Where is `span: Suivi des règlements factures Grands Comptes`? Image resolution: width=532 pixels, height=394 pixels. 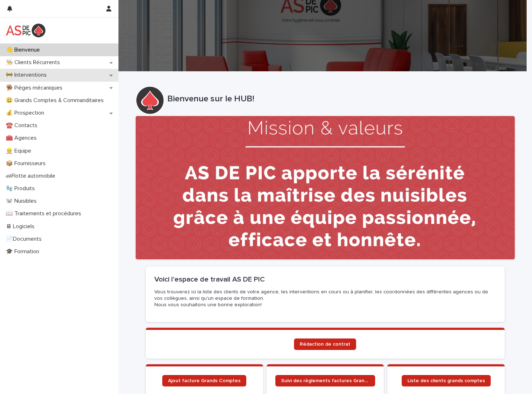 span: Suivi des règlements factures Grands Comptes is located at coordinates (325, 381).